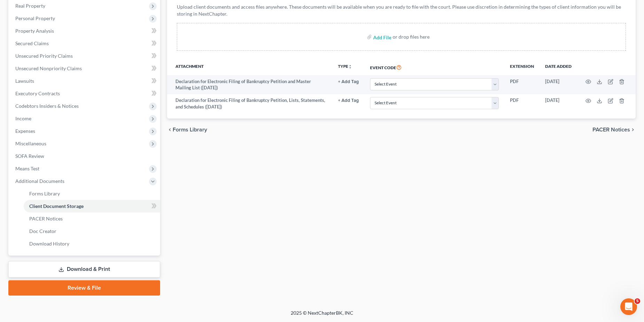  What do you see at coordinates (85, 31) in the screenshot?
I see `a: Property Analysis` at bounding box center [85, 31].